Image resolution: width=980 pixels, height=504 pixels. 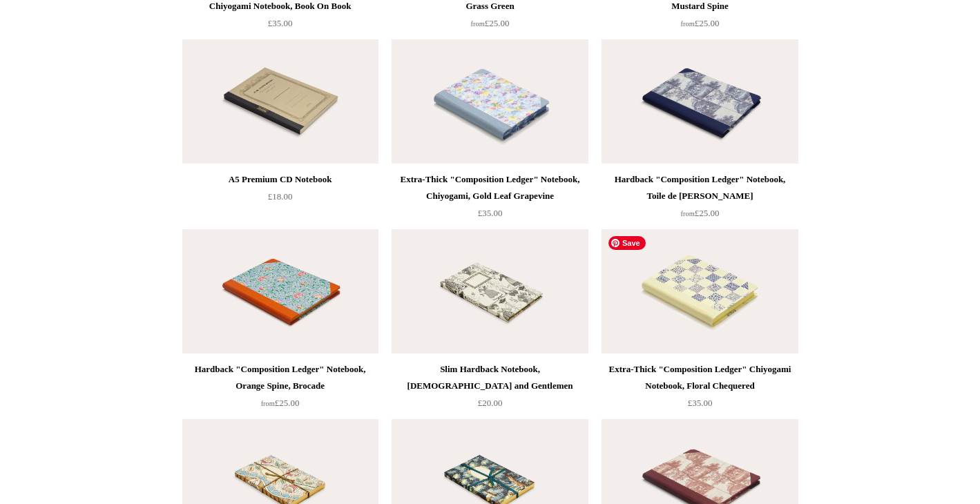 I want to click on a: Extra-Thick "Composition Ledger" Chiyogami Notebook, Floral Chequered £35.00, so click(x=699, y=389).